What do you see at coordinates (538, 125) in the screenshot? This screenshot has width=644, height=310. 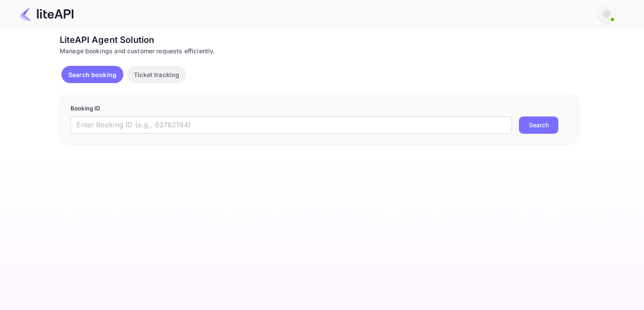 I see `button: Search` at bounding box center [538, 125].